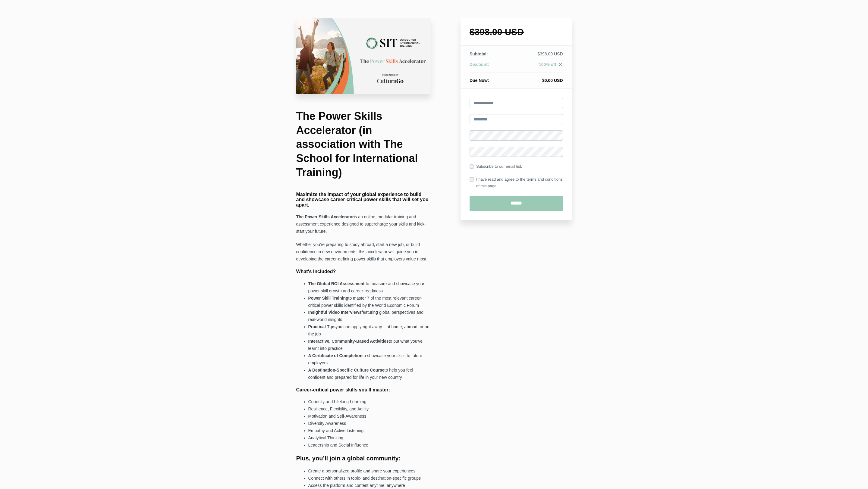 This screenshot has width=868, height=489. I want to click on label: I have read and agree to the terms and conditions of this page., so click(516, 183).